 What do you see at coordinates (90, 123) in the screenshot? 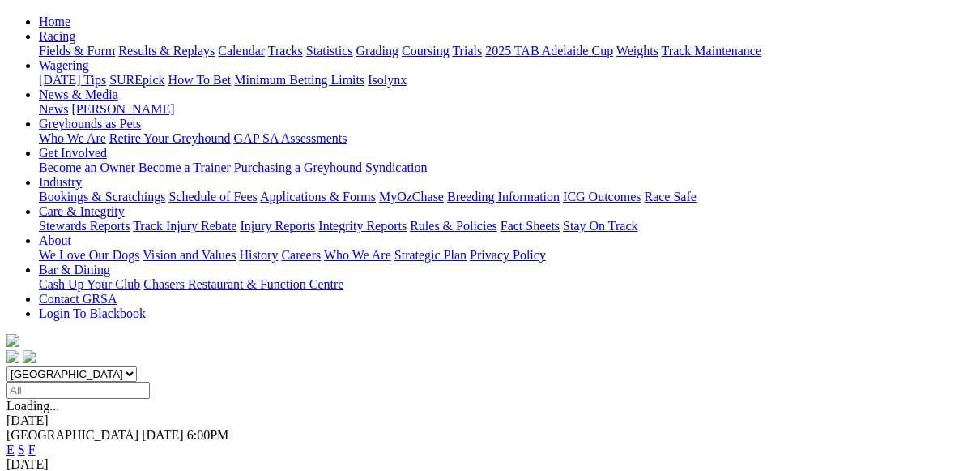
I see `a: Greyhounds as Pets` at bounding box center [90, 123].